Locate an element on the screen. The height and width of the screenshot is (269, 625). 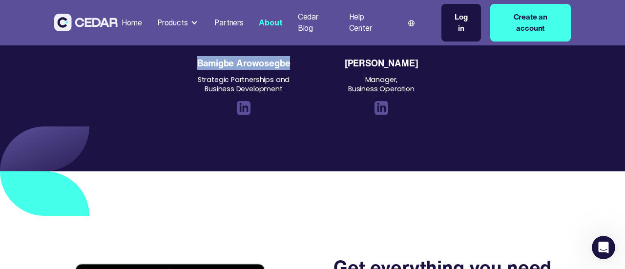
div: Home is located at coordinates (131, 23).